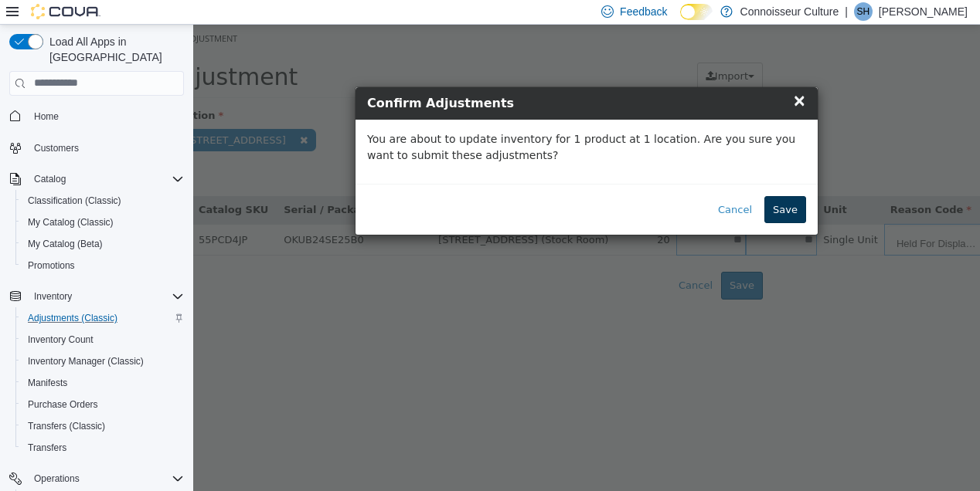  Describe the element at coordinates (393, 79) in the screenshot. I see `h4: Confirm Adjustments` at that location.